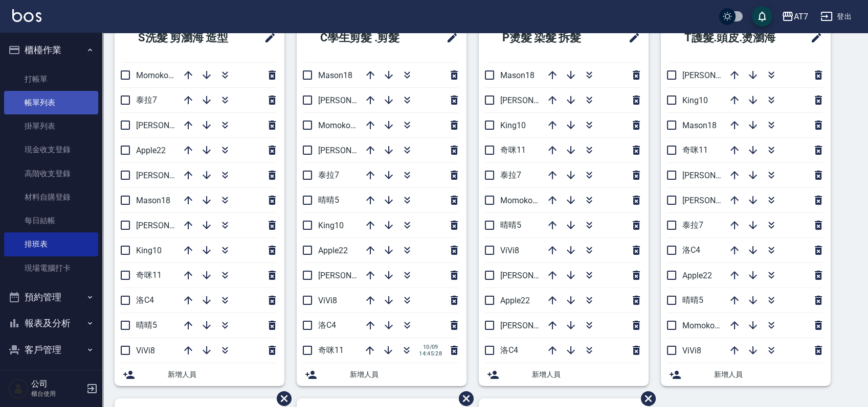 The height and width of the screenshot is (407, 868). What do you see at coordinates (51, 323) in the screenshot?
I see `button: 報表及分析` at bounding box center [51, 323].